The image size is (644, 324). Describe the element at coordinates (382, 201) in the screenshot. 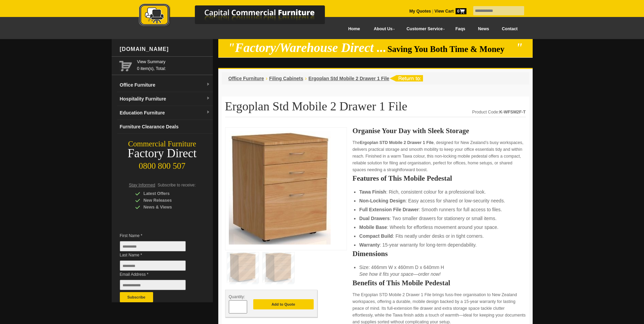

I see `strong: Non-Locking Design` at that location.